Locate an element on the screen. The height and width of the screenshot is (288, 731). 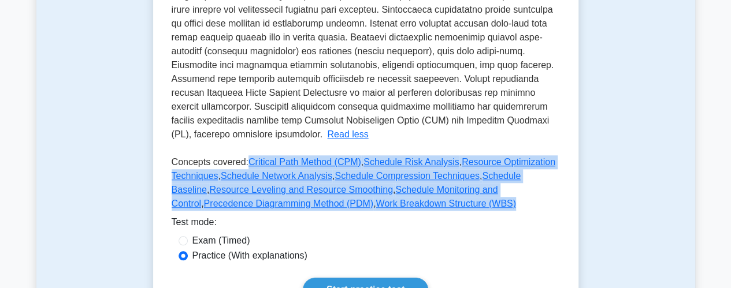
a: Schedule Network Analysis is located at coordinates (276, 176).